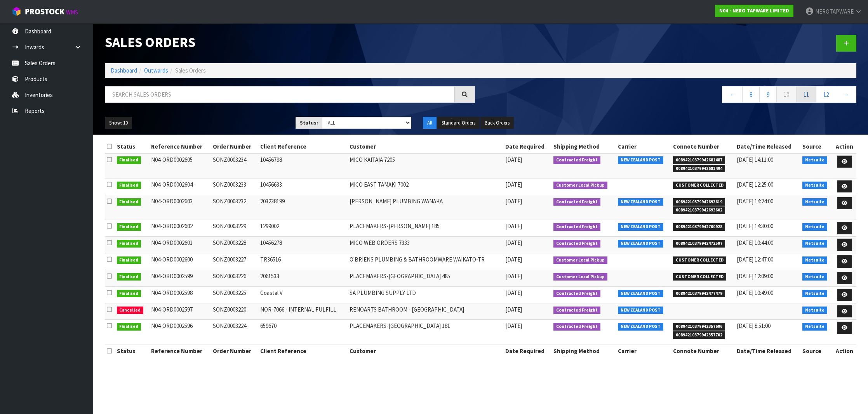 Image resolution: width=868 pixels, height=414 pixels. What do you see at coordinates (672, 95) in the screenshot?
I see `nav: Page navigation` at bounding box center [672, 95].